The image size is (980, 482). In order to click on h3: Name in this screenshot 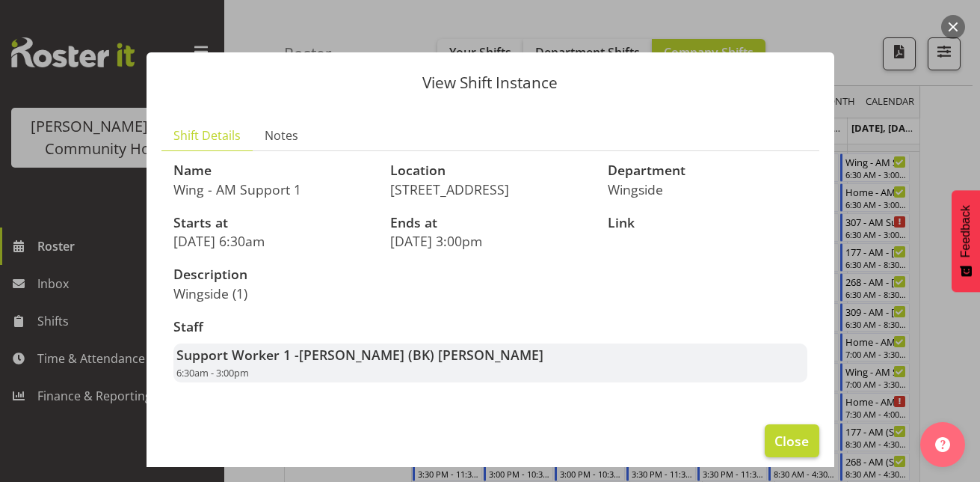, I will do `click(273, 170)`.